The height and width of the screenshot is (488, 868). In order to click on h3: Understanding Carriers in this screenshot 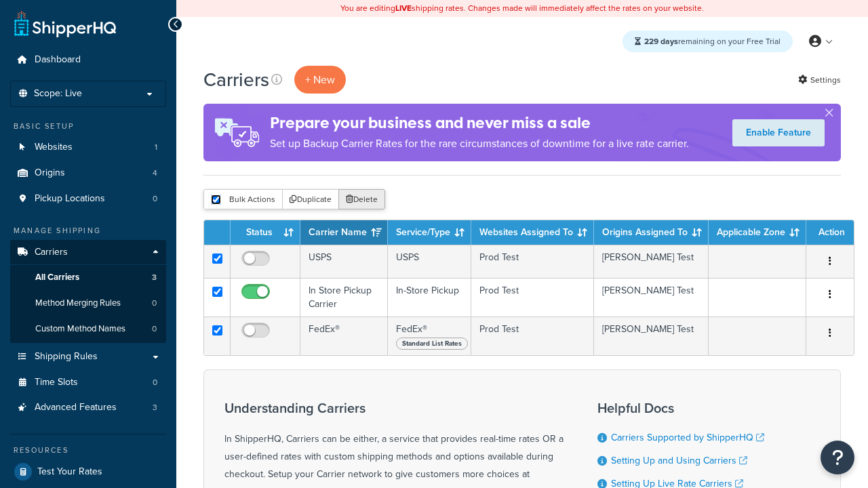, I will do `click(394, 408)`.